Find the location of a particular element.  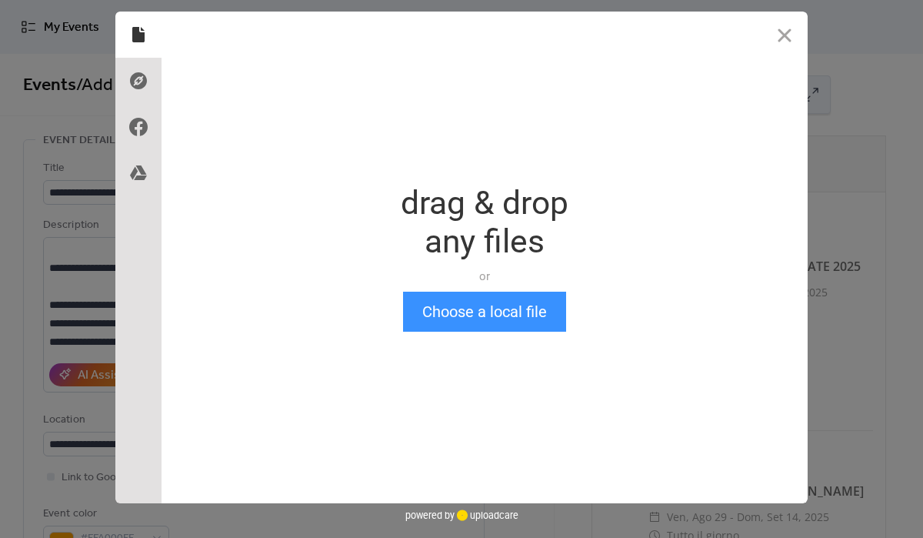

div: Google Drive is located at coordinates (139, 173).